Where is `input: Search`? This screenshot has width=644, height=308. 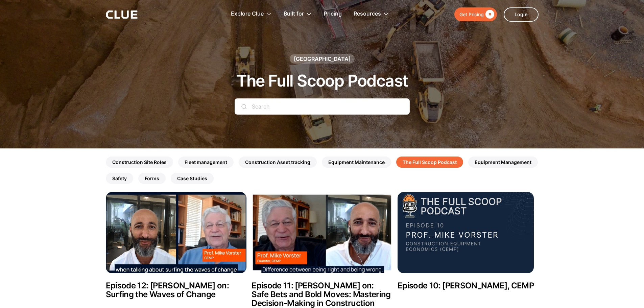
input: Search is located at coordinates (322, 107).